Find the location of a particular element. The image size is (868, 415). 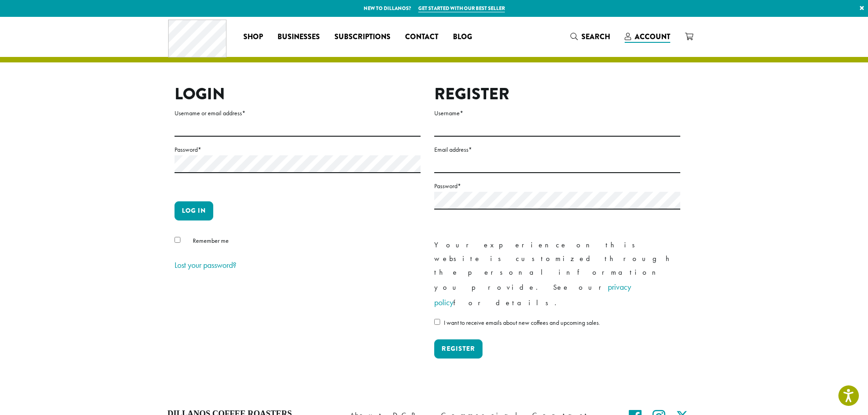

label: Email address is located at coordinates (557, 149).